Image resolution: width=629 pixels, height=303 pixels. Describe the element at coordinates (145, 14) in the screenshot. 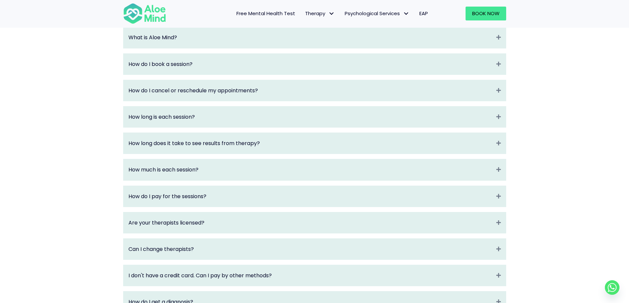

I see `img: Aloe mind Logo` at that location.